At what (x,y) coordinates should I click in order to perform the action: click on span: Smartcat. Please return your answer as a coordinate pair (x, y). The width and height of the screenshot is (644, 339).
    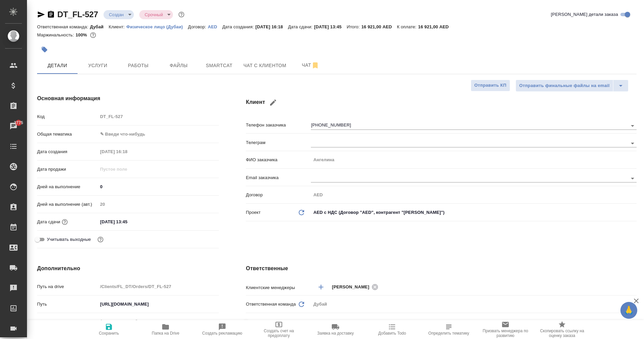
    Looking at the image, I should click on (219, 65).